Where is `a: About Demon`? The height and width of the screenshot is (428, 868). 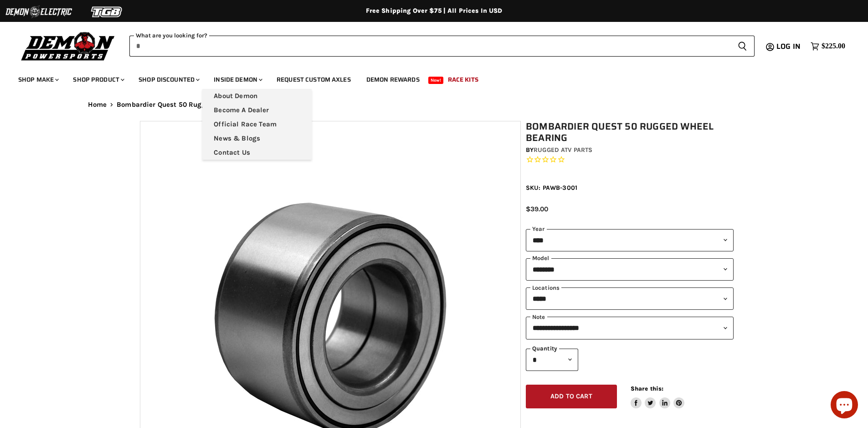 a: About Demon is located at coordinates (257, 96).